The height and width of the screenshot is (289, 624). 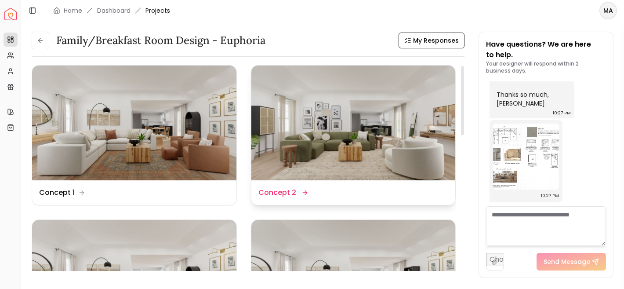 What do you see at coordinates (112, 11) in the screenshot?
I see `nav: breadcrumb` at bounding box center [112, 11].